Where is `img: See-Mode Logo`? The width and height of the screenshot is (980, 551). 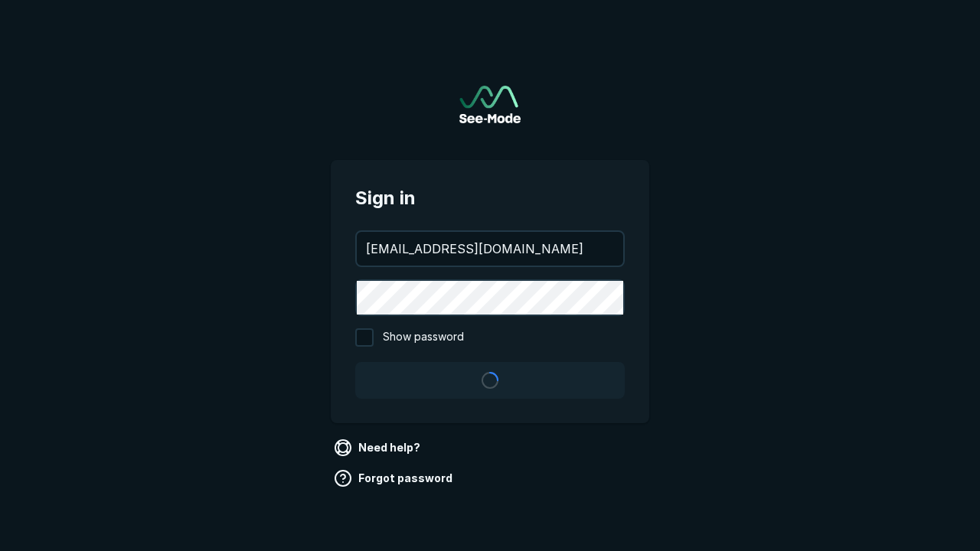
img: See-Mode Logo is located at coordinates (490, 104).